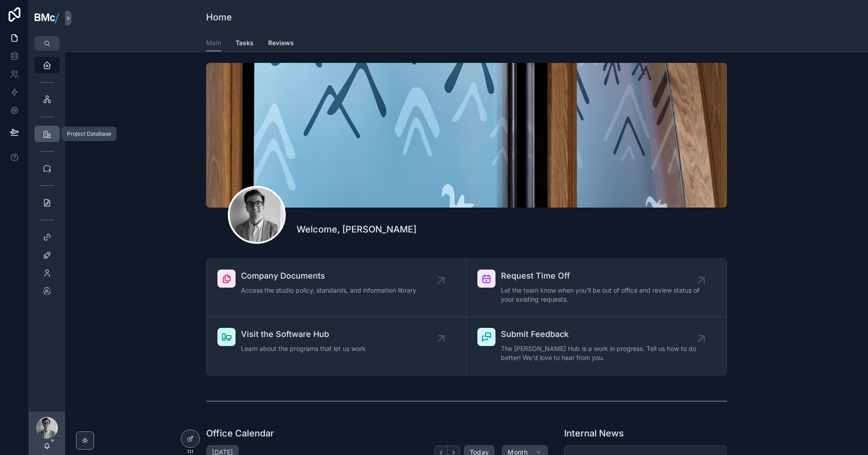  Describe the element at coordinates (601, 295) in the screenshot. I see `span: Let the team know when you'll be out of office and review status of your existing requests.` at that location.